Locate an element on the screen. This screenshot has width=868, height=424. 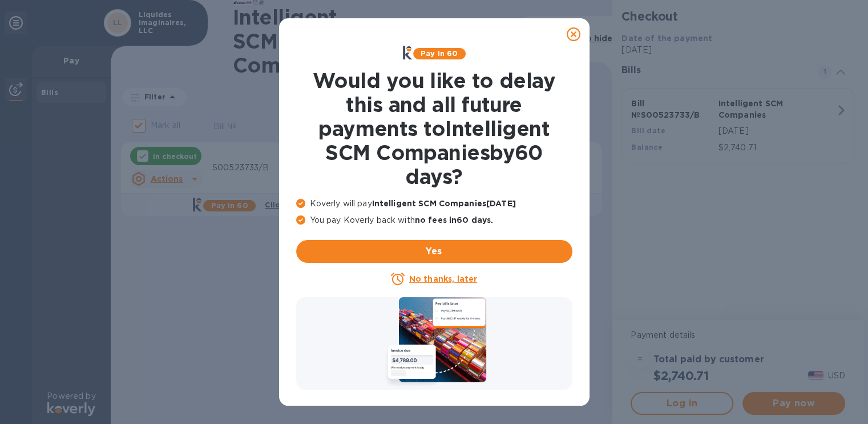
h1: Would you like to delay this and all future payments to Intelligent SCM Companies by 60 days ? is located at coordinates (434, 129).